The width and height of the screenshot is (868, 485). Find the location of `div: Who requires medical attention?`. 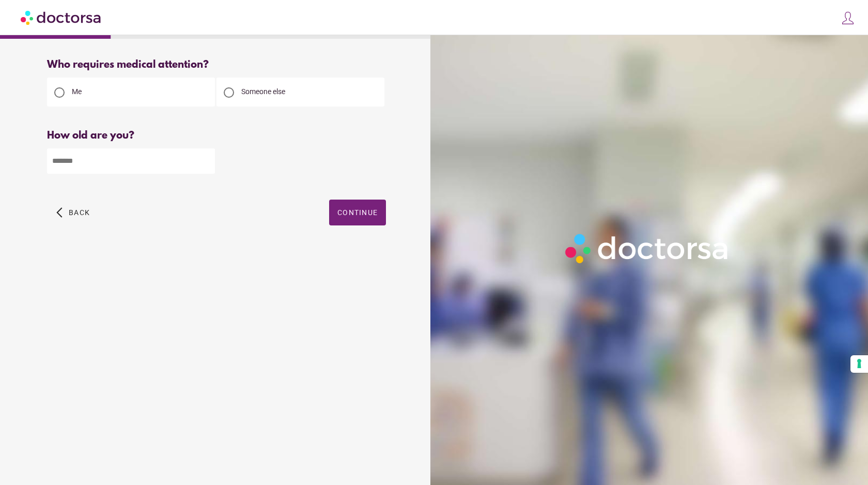

div: Who requires medical attention? is located at coordinates (216, 65).